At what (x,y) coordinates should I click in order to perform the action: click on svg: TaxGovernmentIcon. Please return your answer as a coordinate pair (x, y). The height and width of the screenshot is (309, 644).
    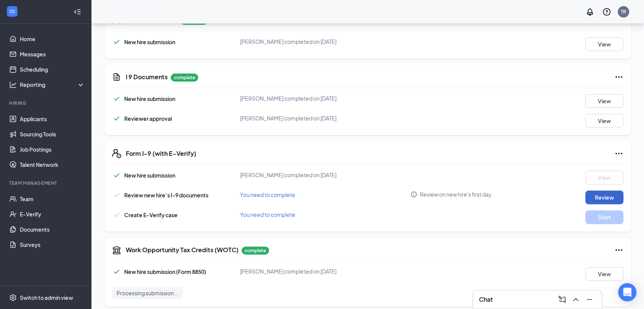
    Looking at the image, I should click on (117, 250).